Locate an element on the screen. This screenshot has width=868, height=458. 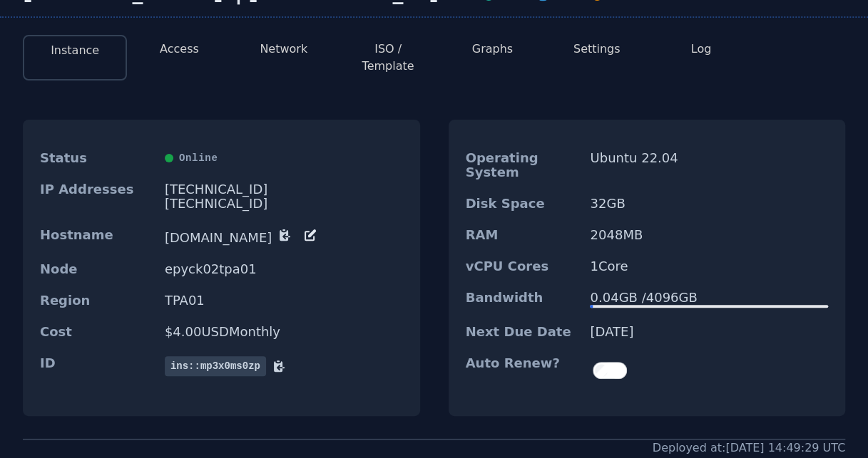
button: ISO / Template is located at coordinates (388, 58).